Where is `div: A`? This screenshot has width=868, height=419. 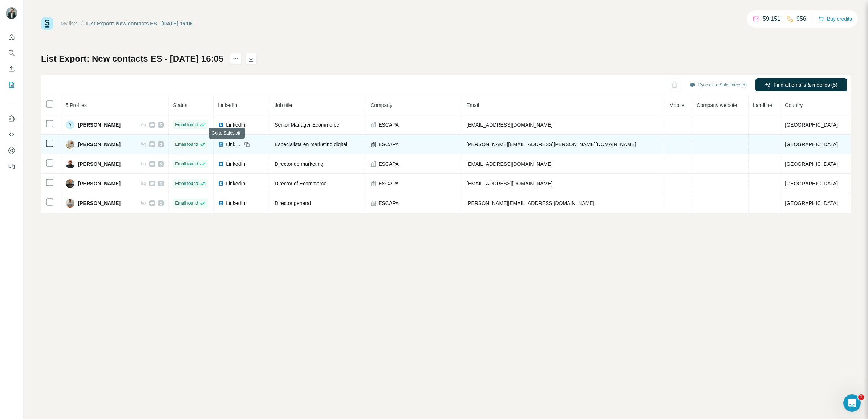 div: A is located at coordinates (70, 125).